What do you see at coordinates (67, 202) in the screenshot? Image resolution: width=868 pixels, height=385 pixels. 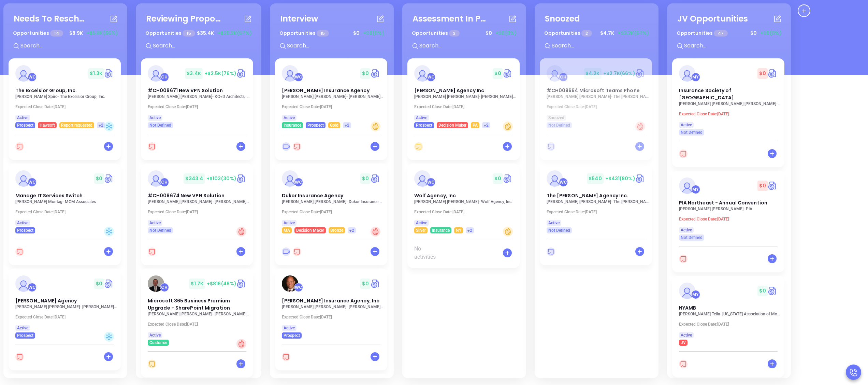 I see `p: Rachel Montag - MGM Associates` at bounding box center [67, 202].